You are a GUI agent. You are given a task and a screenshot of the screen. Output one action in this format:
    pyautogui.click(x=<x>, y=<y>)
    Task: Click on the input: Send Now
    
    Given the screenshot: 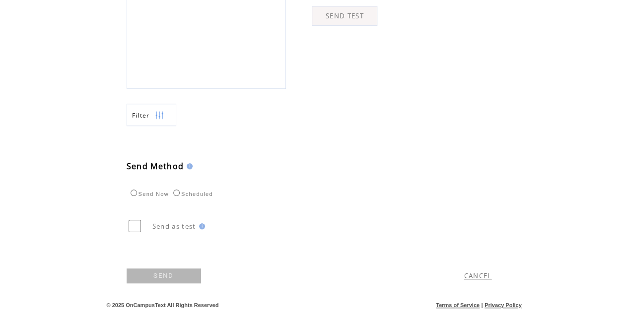 What is the action you would take?
    pyautogui.click(x=134, y=193)
    